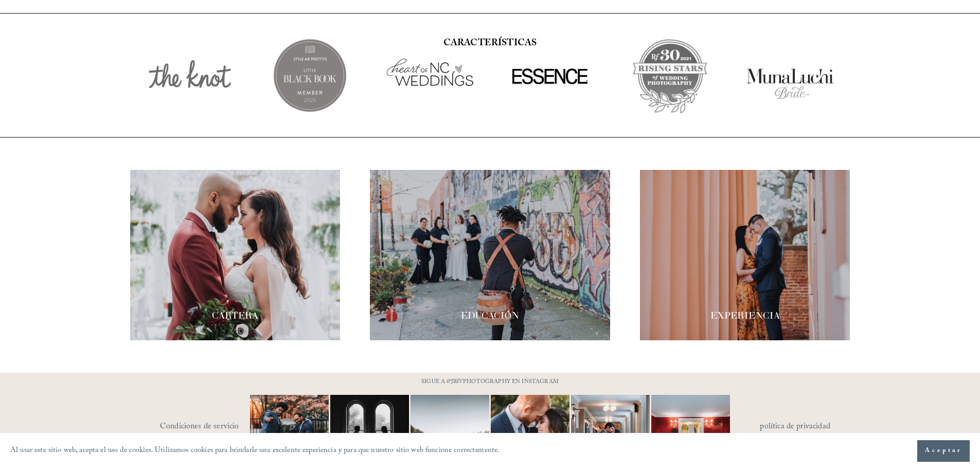  What do you see at coordinates (795, 427) in the screenshot?
I see `font: política de privacidad` at bounding box center [795, 427].